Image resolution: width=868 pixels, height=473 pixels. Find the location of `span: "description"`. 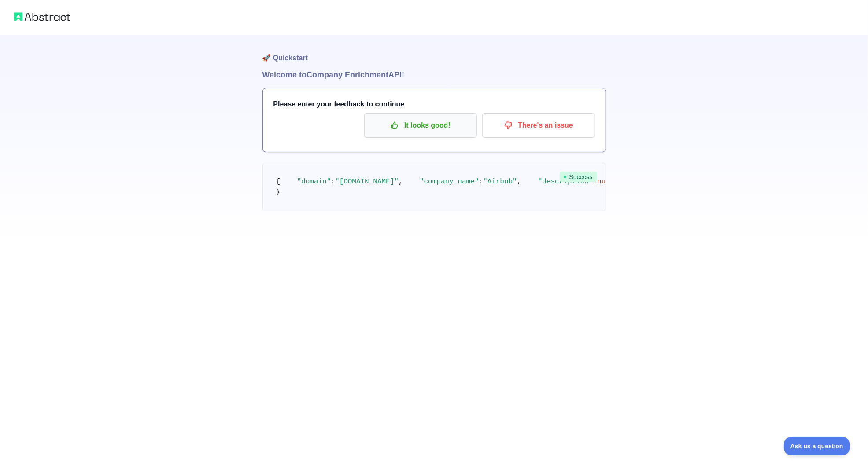

span: "description" is located at coordinates (565, 182).